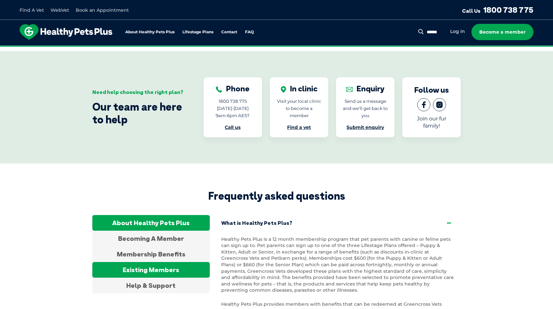  I want to click on div: Enquiry, so click(366, 88).